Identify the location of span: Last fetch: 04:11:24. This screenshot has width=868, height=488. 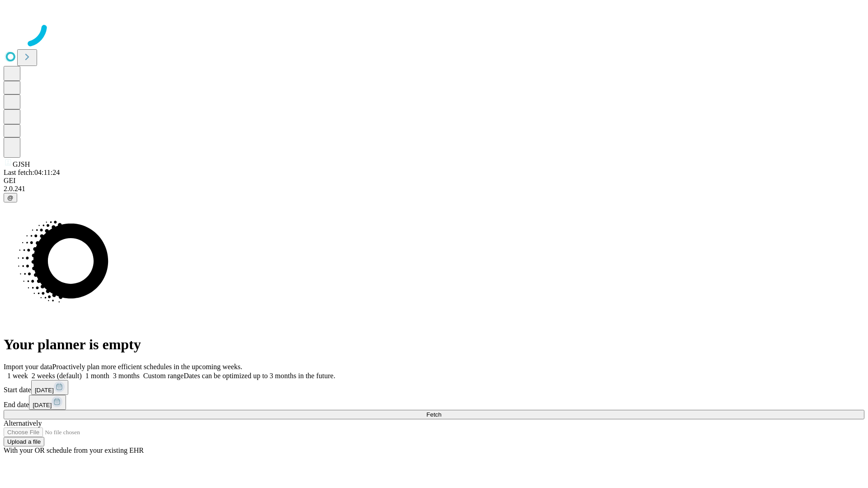
(32, 172).